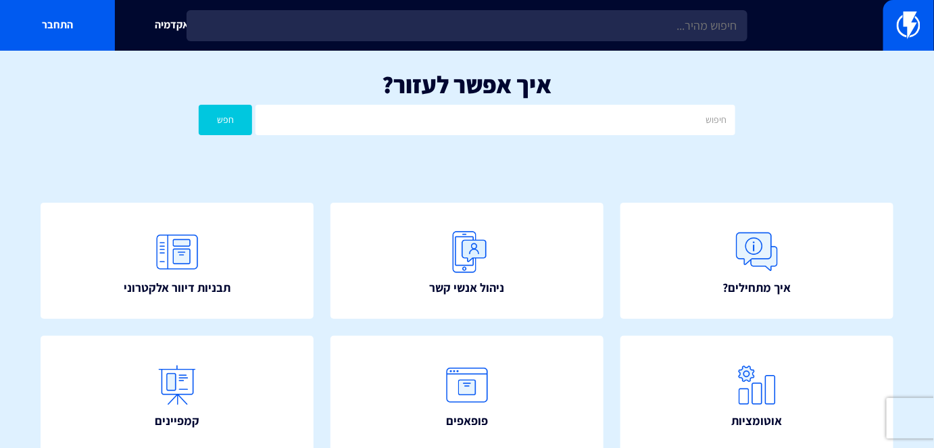 The height and width of the screenshot is (448, 934). What do you see at coordinates (177, 288) in the screenshot?
I see `span: תבניות דיוור אלקטרוני` at bounding box center [177, 288].